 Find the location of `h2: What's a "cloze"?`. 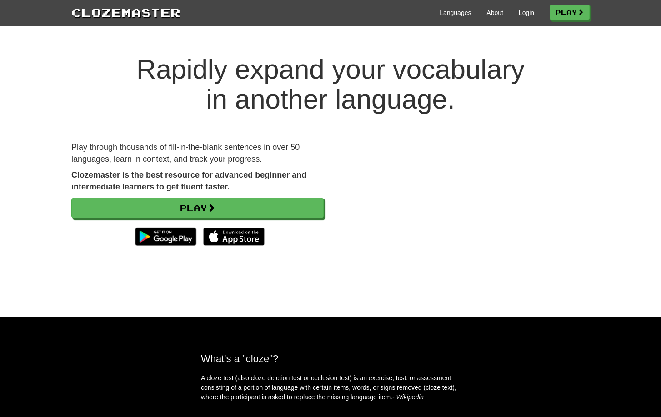

h2: What's a "cloze"? is located at coordinates (330, 359).